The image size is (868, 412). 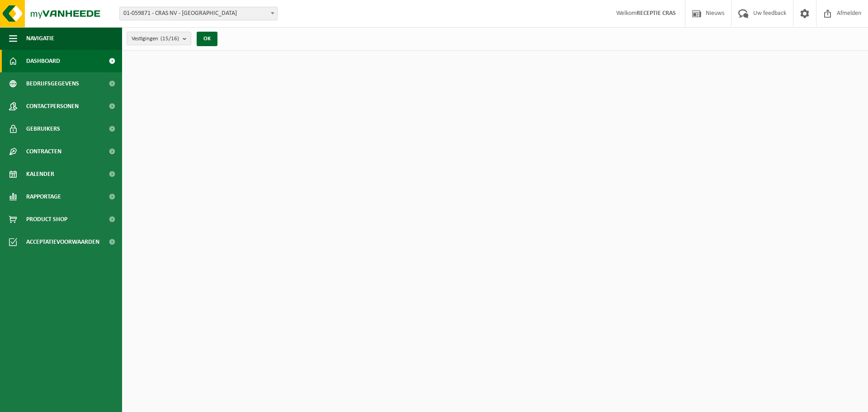 I want to click on span: Kalender, so click(x=40, y=174).